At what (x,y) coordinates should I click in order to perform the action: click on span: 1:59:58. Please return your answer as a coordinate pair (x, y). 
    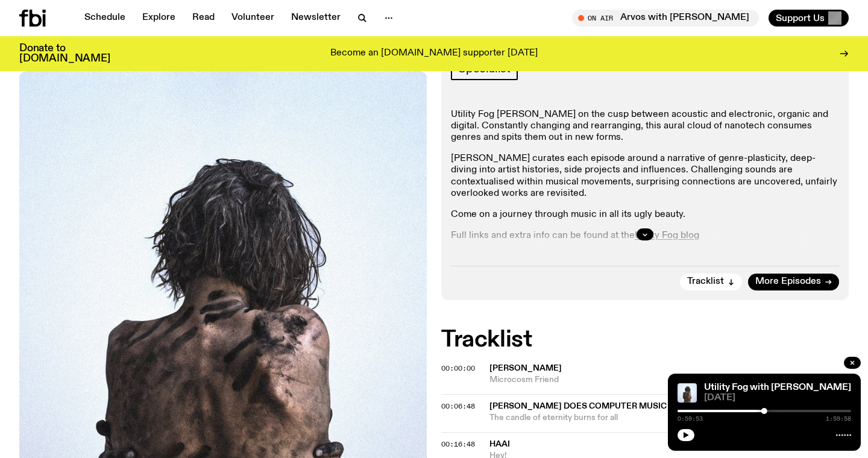
    Looking at the image, I should click on (838, 419).